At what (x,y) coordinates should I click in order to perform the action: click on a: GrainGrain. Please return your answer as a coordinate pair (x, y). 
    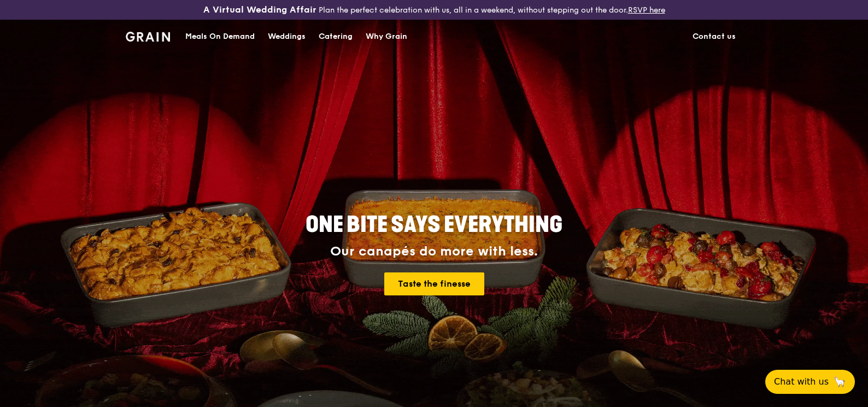
    Looking at the image, I should click on (148, 35).